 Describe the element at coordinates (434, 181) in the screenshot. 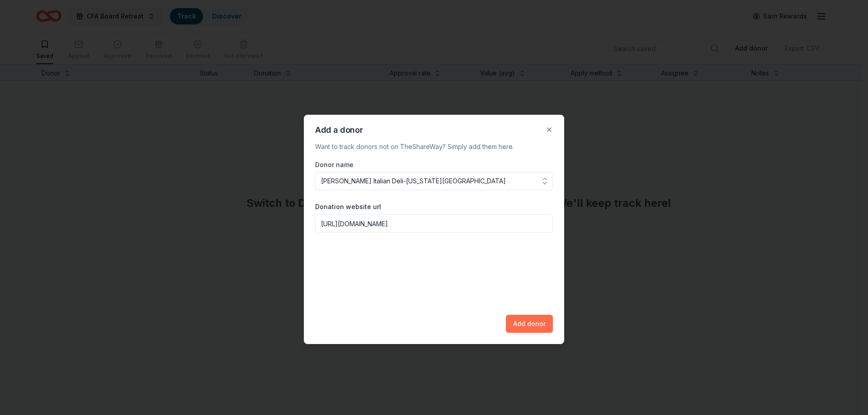

I see `input: Joe's Cafe` at that location.